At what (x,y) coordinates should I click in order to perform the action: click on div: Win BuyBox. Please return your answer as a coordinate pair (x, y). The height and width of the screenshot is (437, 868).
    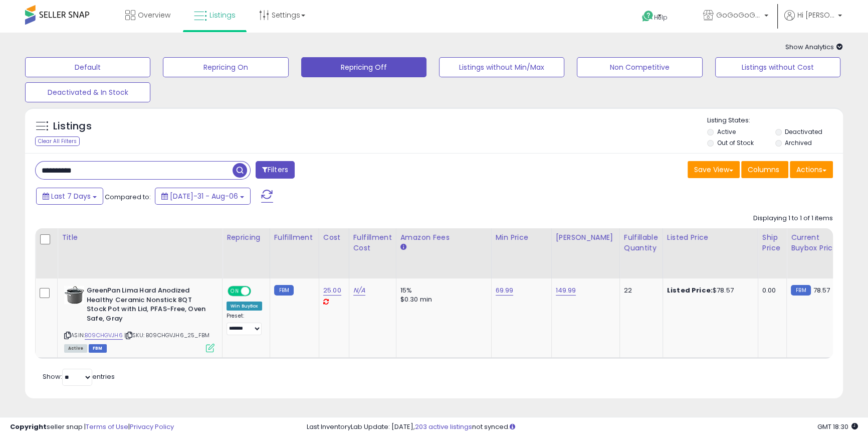
    Looking at the image, I should click on (244, 306).